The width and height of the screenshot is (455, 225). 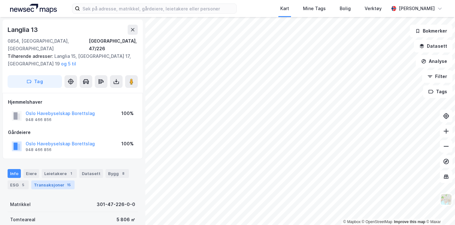 What do you see at coordinates (446, 199) in the screenshot?
I see `img: Z` at bounding box center [446, 199].